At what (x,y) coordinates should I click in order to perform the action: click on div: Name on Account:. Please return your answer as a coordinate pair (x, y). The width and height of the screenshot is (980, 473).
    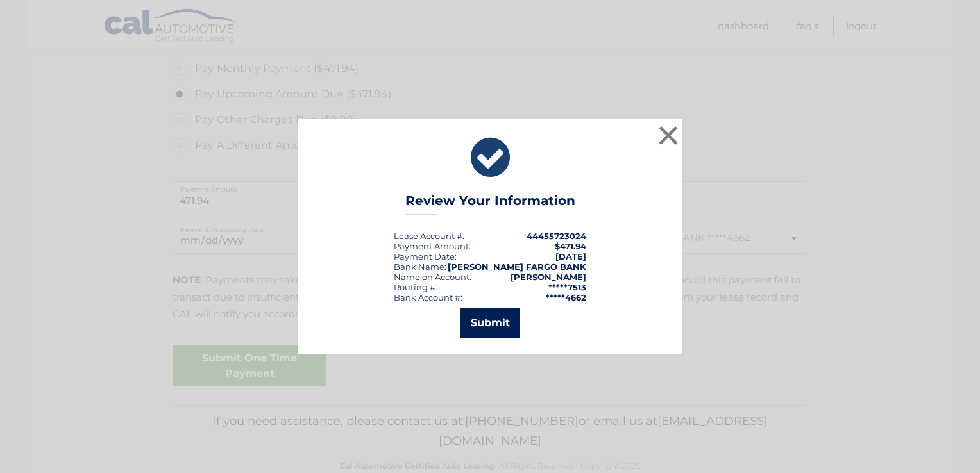
    Looking at the image, I should click on (433, 277).